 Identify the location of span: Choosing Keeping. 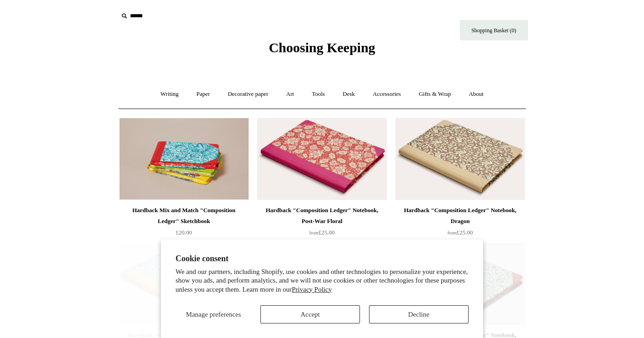
(322, 47).